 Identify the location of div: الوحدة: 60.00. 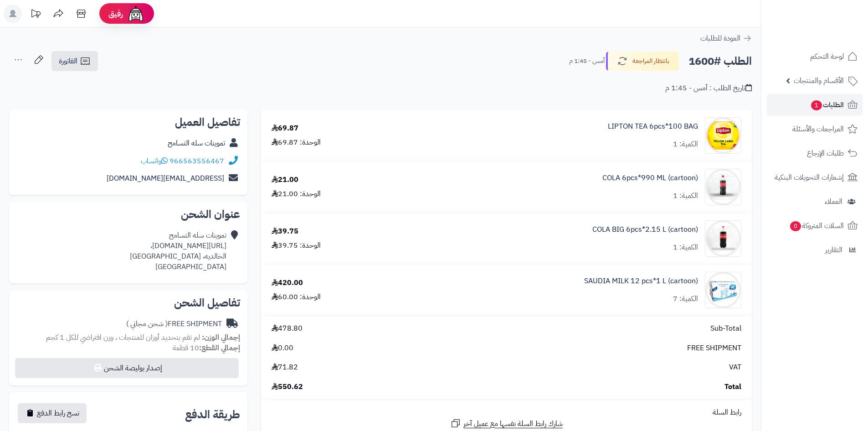
(297, 297).